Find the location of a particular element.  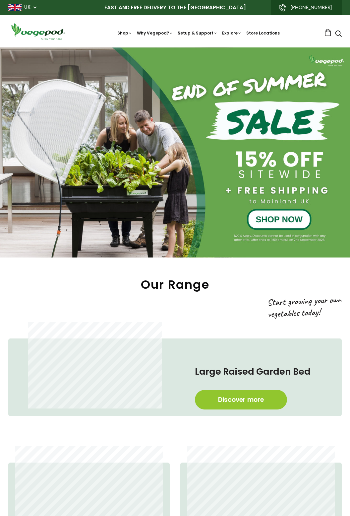

a: Setup & Support is located at coordinates (198, 33).